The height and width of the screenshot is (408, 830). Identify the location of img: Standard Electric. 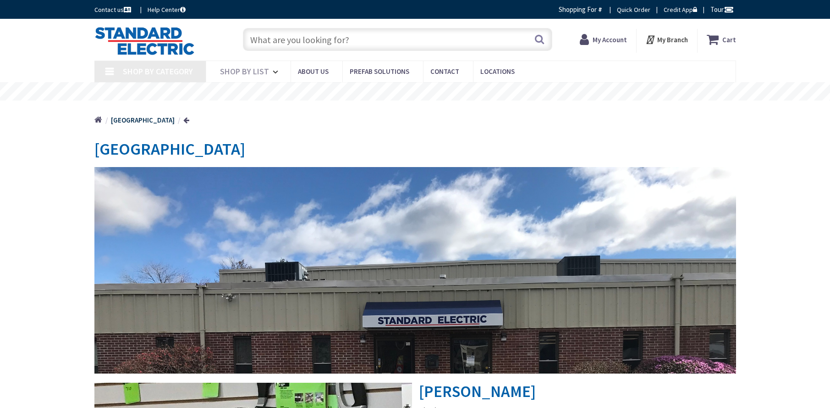
(144, 41).